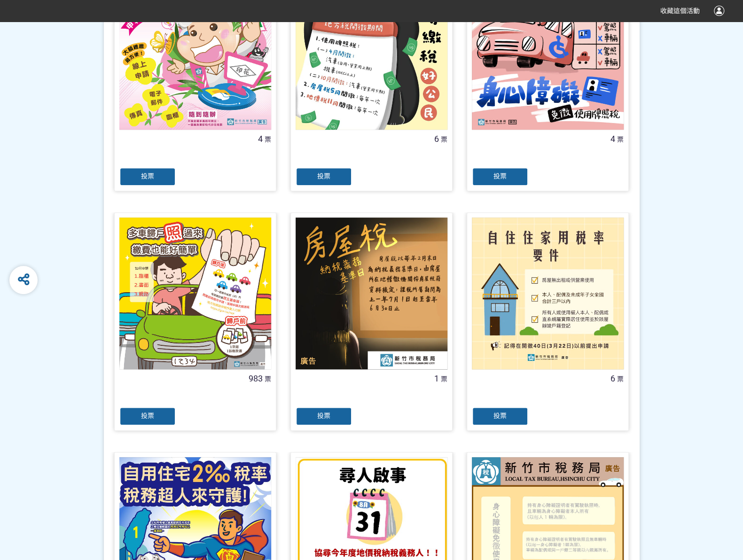  I want to click on a: 983票投票, so click(195, 322).